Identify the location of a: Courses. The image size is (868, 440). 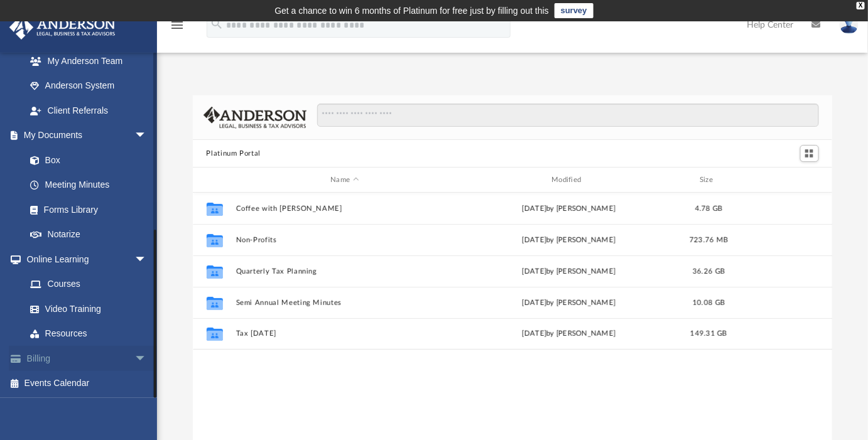
(89, 285).